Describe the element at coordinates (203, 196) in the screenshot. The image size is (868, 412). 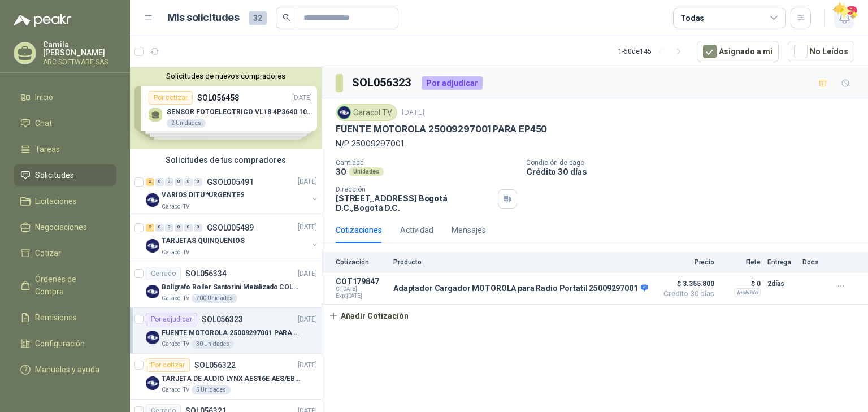
I see `p: VARIOS DITU *URGENTES` at that location.